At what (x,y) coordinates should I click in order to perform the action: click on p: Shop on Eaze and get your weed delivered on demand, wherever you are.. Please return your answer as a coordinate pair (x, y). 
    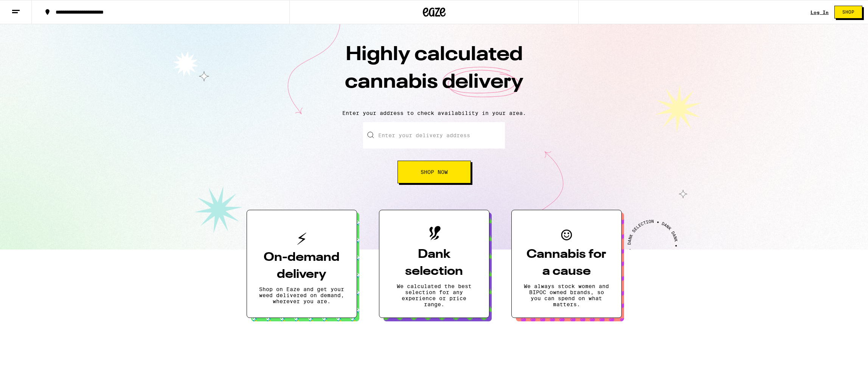
    Looking at the image, I should click on (302, 295).